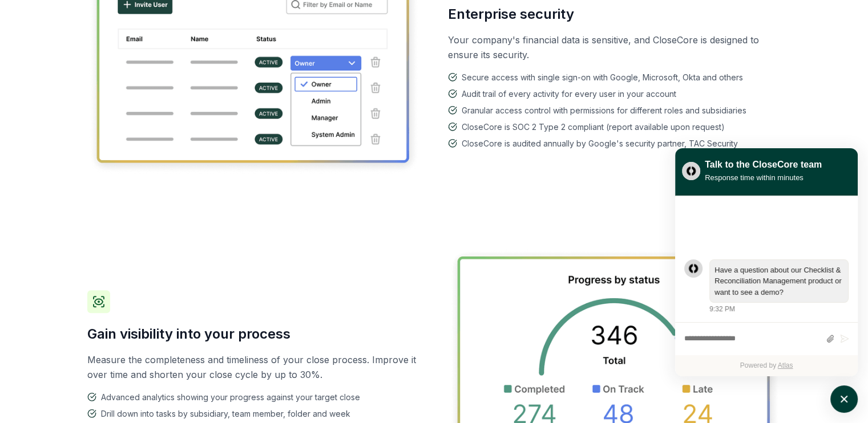 The height and width of the screenshot is (423, 868). I want to click on button: atlas-launcher, so click(844, 400).